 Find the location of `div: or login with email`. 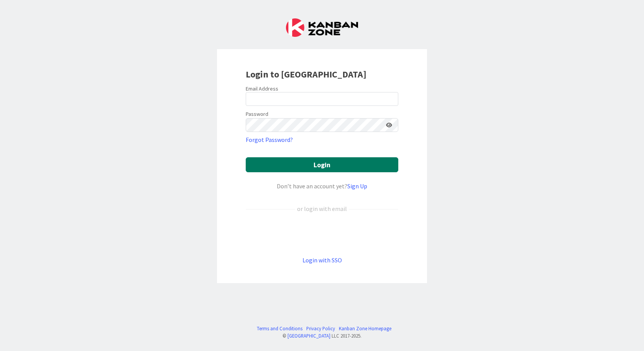

div: or login with email is located at coordinates (322, 208).